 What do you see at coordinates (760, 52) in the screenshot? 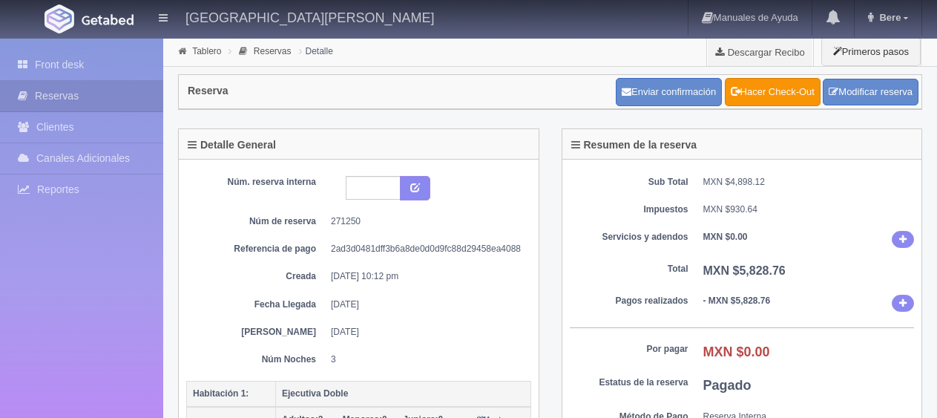
I see `a: Descargar Recibo` at bounding box center [760, 52].